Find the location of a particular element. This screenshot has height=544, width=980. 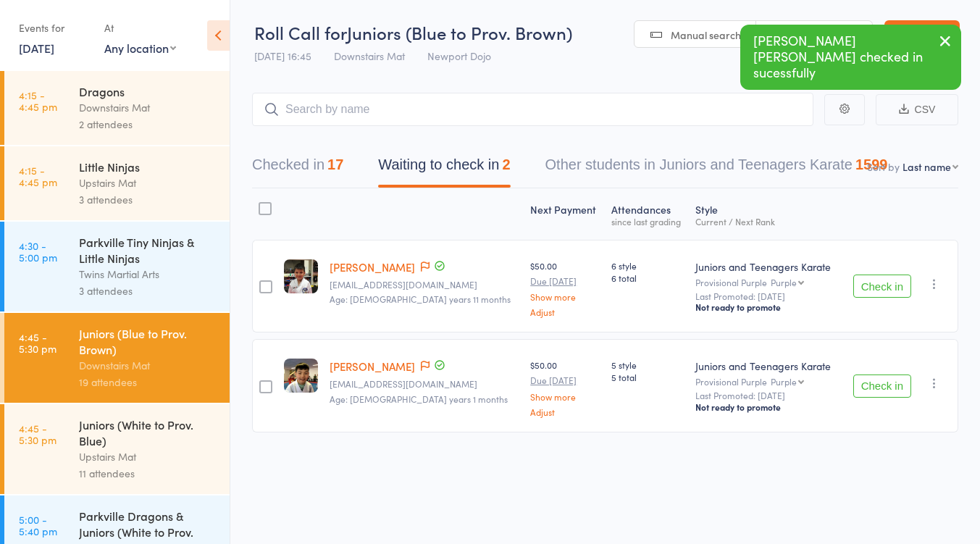

div: Next Payment is located at coordinates (564, 214).